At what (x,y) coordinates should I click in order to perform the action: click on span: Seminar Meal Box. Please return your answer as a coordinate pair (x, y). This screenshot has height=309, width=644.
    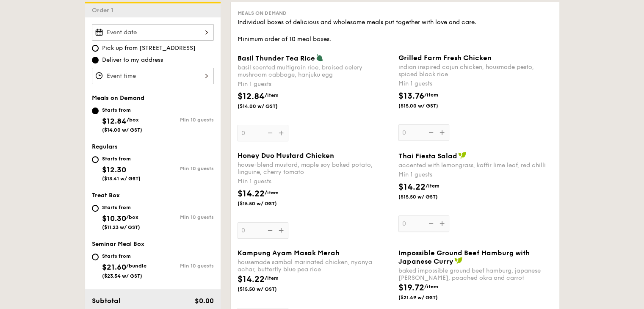
    Looking at the image, I should click on (118, 244).